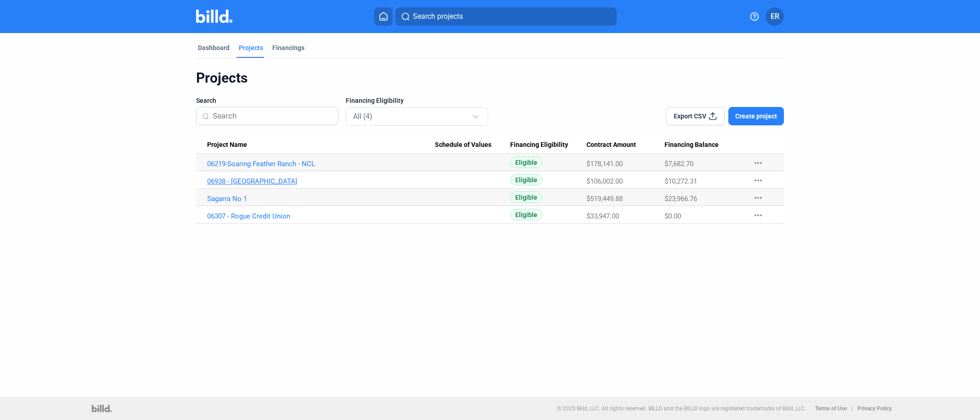  Describe the element at coordinates (875, 409) in the screenshot. I see `b: Privacy Policy` at that location.